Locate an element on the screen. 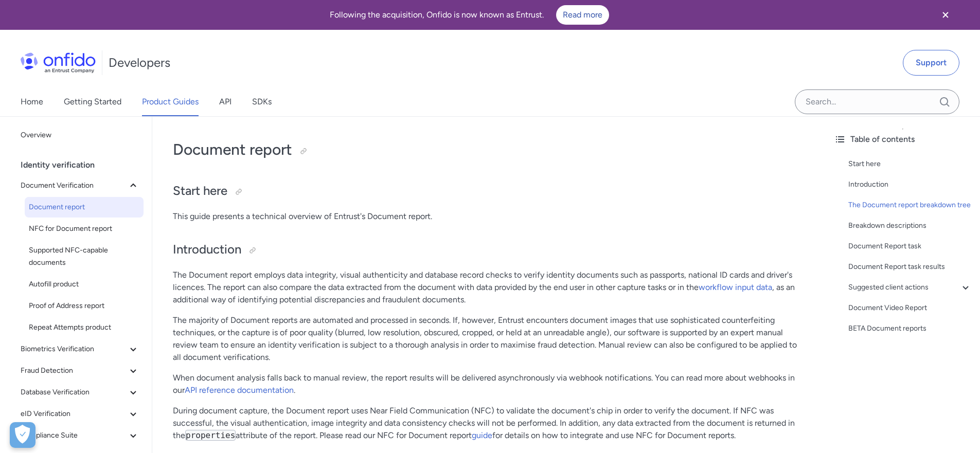 The height and width of the screenshot is (453, 980). span: NFC for Document report is located at coordinates (84, 228).